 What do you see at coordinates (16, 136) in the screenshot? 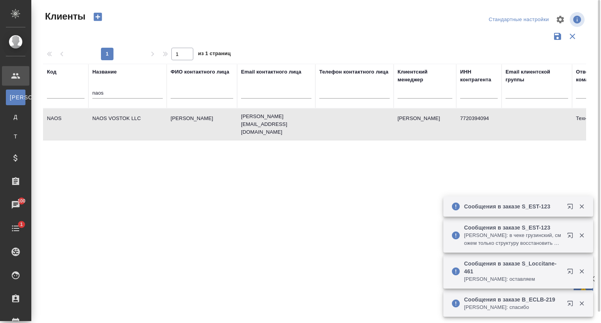
I see `span: Т` at bounding box center [16, 136].